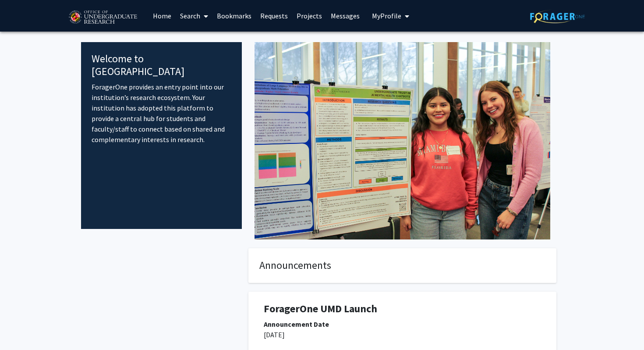 This screenshot has height=350, width=644. What do you see at coordinates (402, 324) in the screenshot?
I see `div: Announcement Date` at bounding box center [402, 324].